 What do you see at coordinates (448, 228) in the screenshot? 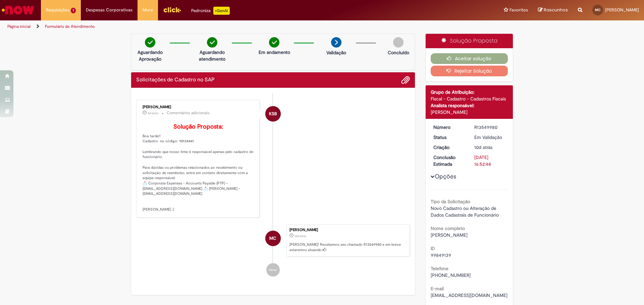
I see `b: Nome completo` at bounding box center [448, 228].